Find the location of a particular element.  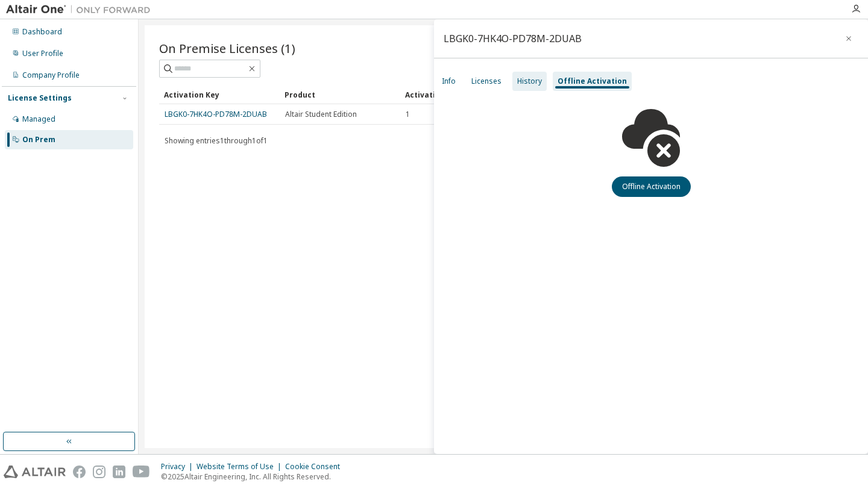

div: License Settings is located at coordinates (40, 98).